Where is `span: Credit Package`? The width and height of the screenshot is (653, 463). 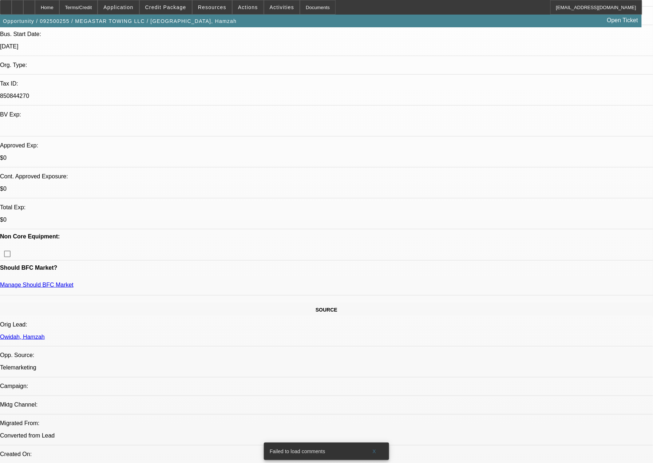
span: Credit Package is located at coordinates (166, 7).